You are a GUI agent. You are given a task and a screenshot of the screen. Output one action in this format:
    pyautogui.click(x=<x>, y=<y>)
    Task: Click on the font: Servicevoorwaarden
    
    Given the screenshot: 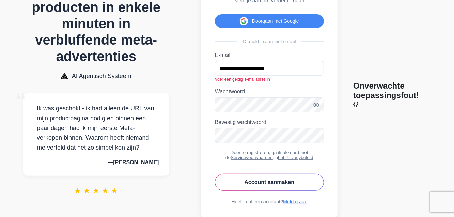 What is the action you would take?
    pyautogui.click(x=252, y=157)
    